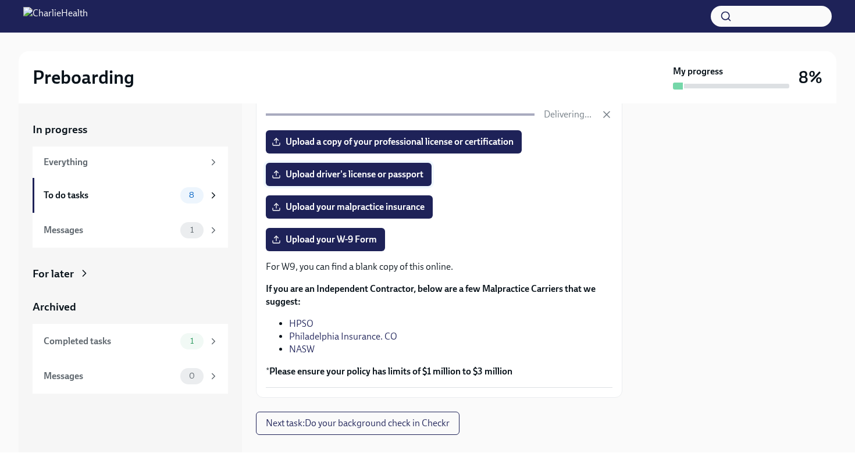  What do you see at coordinates (348, 174) in the screenshot?
I see `span: Upload driver's license or passport` at bounding box center [348, 174].